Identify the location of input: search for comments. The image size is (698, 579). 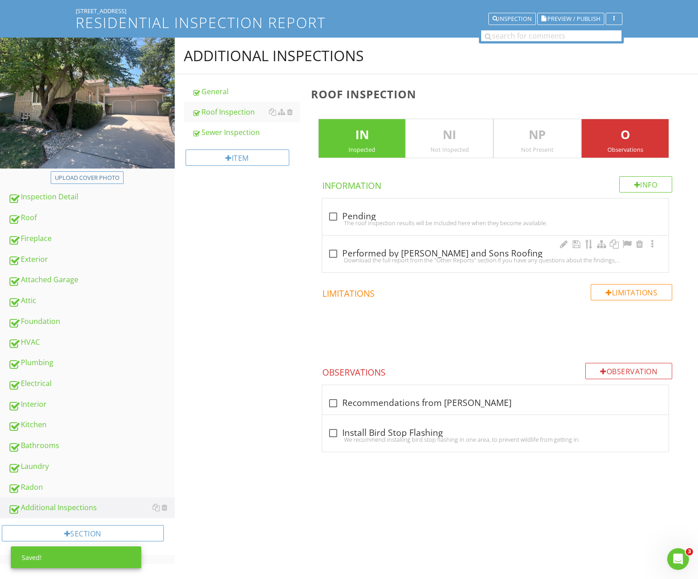
(552, 36).